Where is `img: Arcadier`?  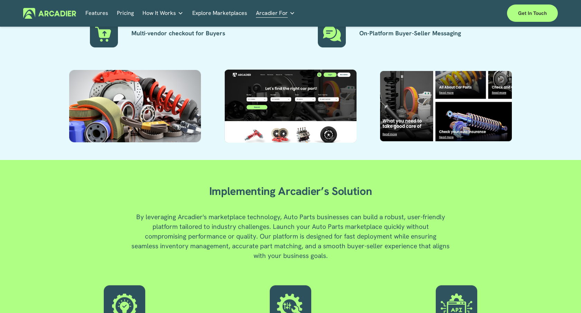 img: Arcadier is located at coordinates (49, 13).